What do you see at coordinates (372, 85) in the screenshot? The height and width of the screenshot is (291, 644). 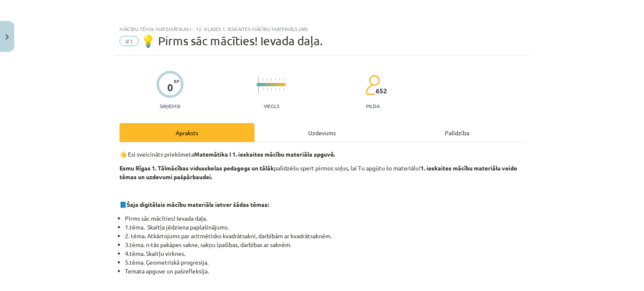 I see `img: students-c634bb4e5e11cddfef0936a35e636f08e4e9abd3cc4e673bd6f9a4125e45ecb1.svg` at bounding box center [372, 85].